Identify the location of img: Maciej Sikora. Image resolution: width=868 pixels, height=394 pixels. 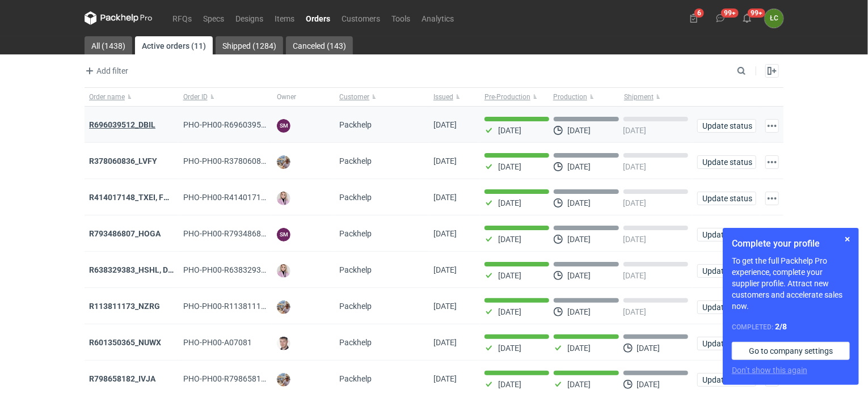
(284, 344).